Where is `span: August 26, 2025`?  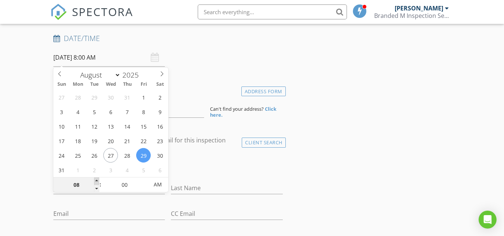 span: August 26, 2025 is located at coordinates (94, 155).